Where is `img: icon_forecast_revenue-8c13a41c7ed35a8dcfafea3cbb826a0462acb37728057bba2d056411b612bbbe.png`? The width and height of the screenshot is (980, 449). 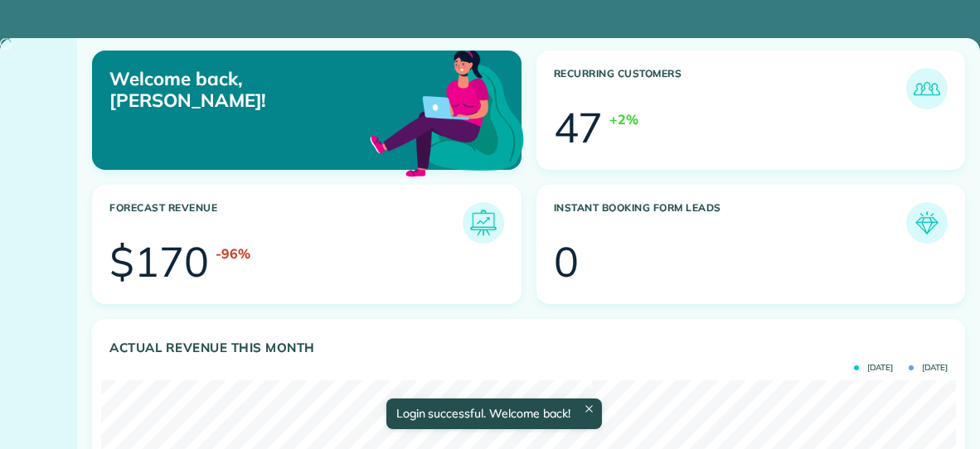 img: icon_forecast_revenue-8c13a41c7ed35a8dcfafea3cbb826a0462acb37728057bba2d056411b612bbbe.png is located at coordinates (484, 223).